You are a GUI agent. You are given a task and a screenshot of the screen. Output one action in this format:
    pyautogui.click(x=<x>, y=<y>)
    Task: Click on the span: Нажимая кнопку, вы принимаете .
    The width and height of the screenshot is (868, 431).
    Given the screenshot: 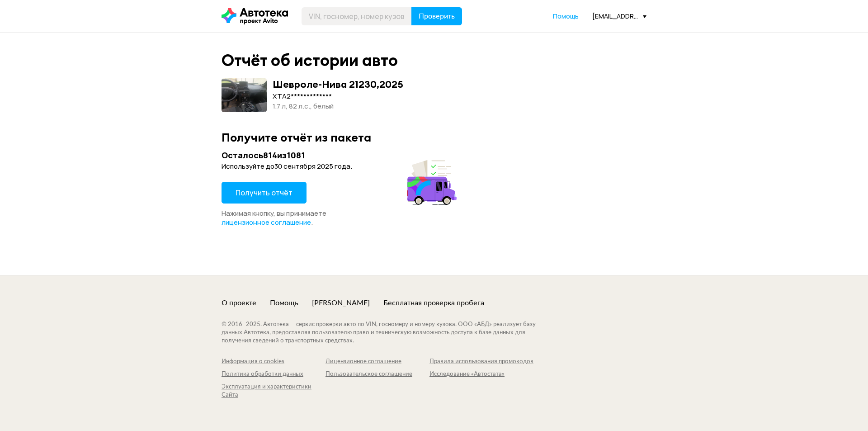 What is the action you would take?
    pyautogui.click(x=274, y=218)
    